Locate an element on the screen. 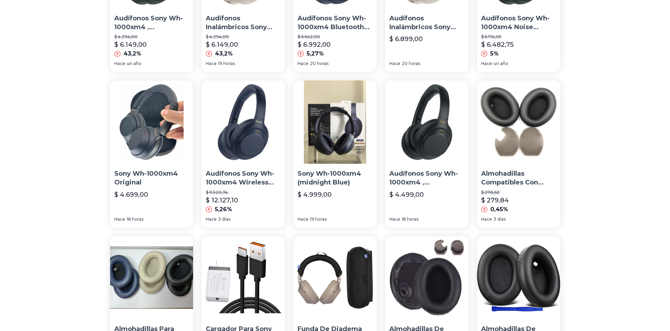 The image size is (670, 331). img: Audífonos Sony Wh-1000xm4 Wireless Premium Noise Canceling is located at coordinates (243, 122).